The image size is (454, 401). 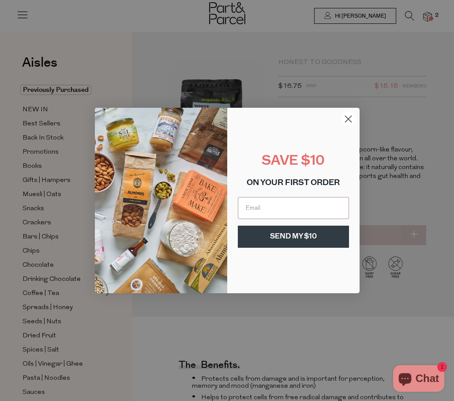 What do you see at coordinates (293, 183) in the screenshot?
I see `span: ON YOUR FIRST ORDER` at bounding box center [293, 183].